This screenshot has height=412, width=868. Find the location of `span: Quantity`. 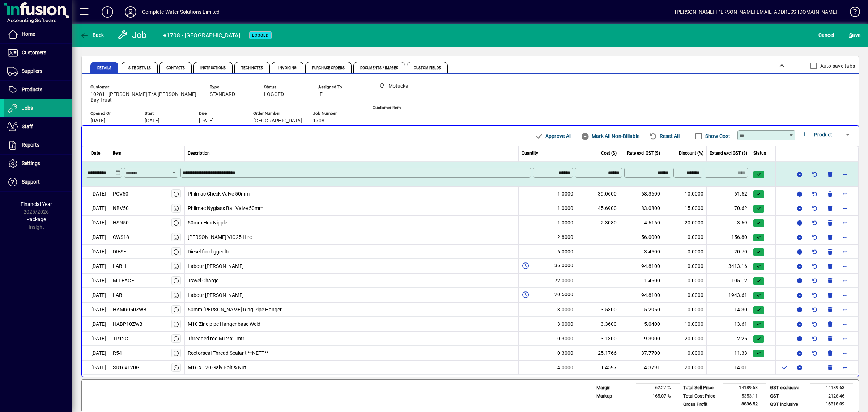

span: Quantity is located at coordinates (530, 153).